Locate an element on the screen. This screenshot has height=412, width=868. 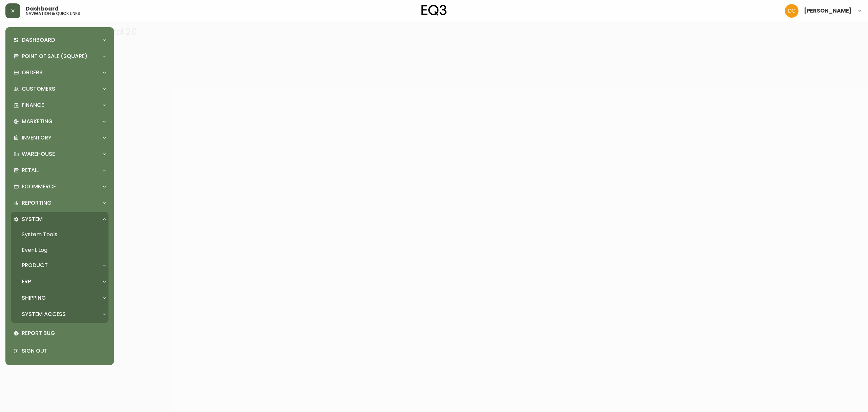
div: Ecommerce is located at coordinates (60, 187).